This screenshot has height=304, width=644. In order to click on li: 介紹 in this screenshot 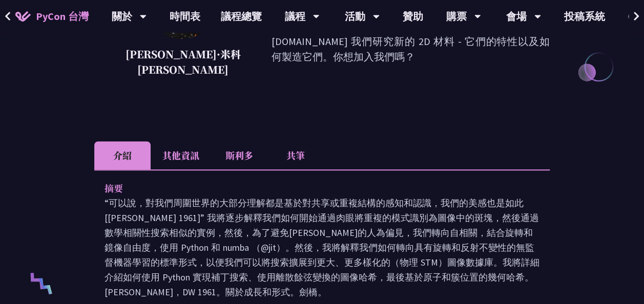, I will do `click(123, 155)`.